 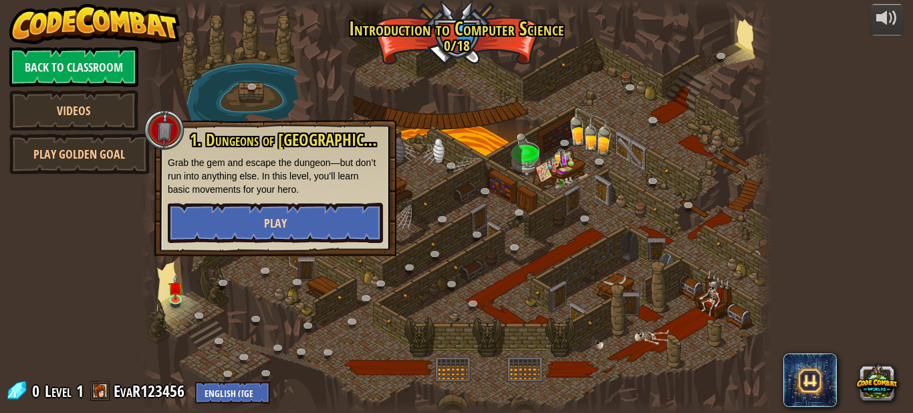 I want to click on button: Adjust volume, so click(x=887, y=19).